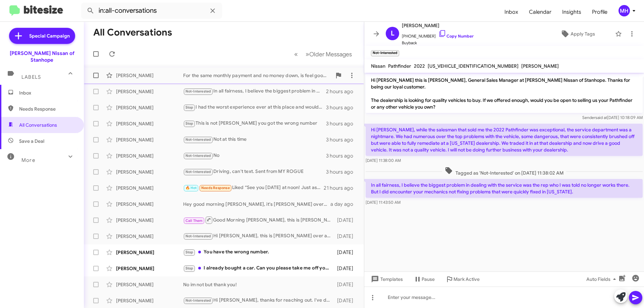 This screenshot has width=644, height=308. I want to click on div: 21 hours ago, so click(341, 188).